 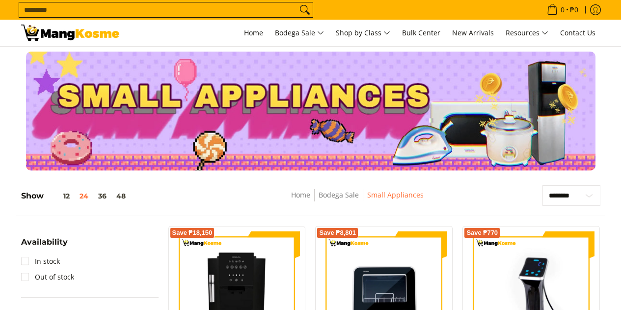 I want to click on span: Contact Us, so click(x=578, y=32).